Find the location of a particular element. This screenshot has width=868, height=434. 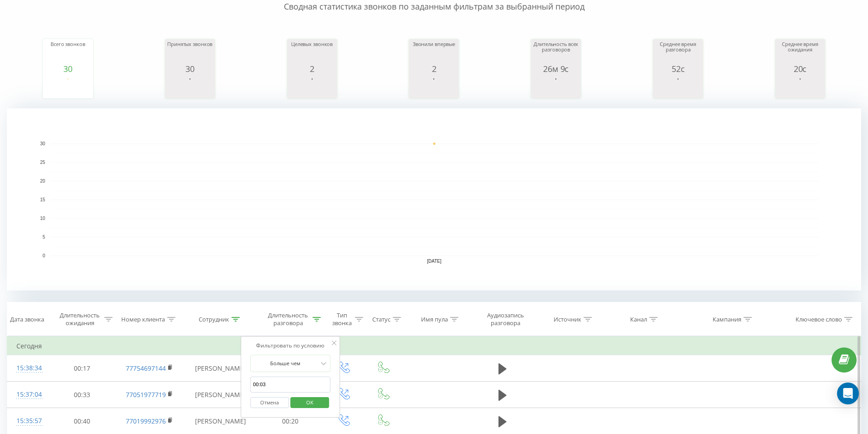

div: 15:37:04 is located at coordinates (28, 394).